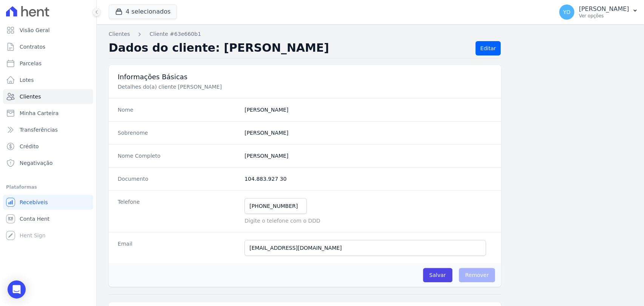 This screenshot has width=644, height=306. What do you see at coordinates (30, 96) in the screenshot?
I see `span: Clientes` at bounding box center [30, 96].